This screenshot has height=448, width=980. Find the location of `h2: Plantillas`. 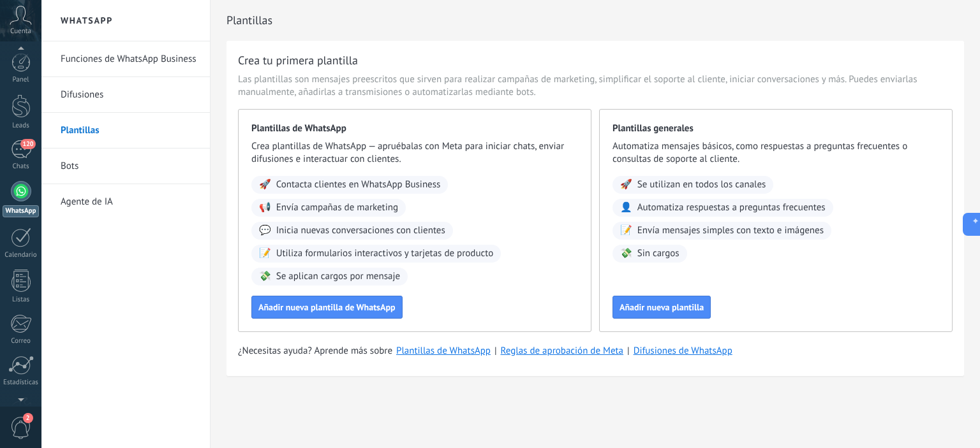

h2: Plantillas is located at coordinates (595, 21).